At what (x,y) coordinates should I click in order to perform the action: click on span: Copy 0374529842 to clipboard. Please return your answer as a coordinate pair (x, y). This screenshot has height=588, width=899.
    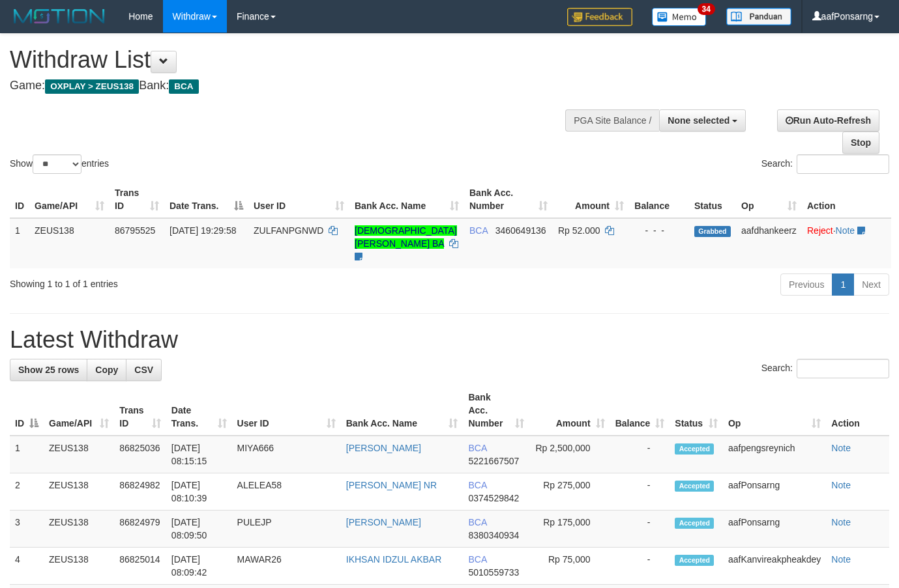
    Looking at the image, I should click on (494, 498).